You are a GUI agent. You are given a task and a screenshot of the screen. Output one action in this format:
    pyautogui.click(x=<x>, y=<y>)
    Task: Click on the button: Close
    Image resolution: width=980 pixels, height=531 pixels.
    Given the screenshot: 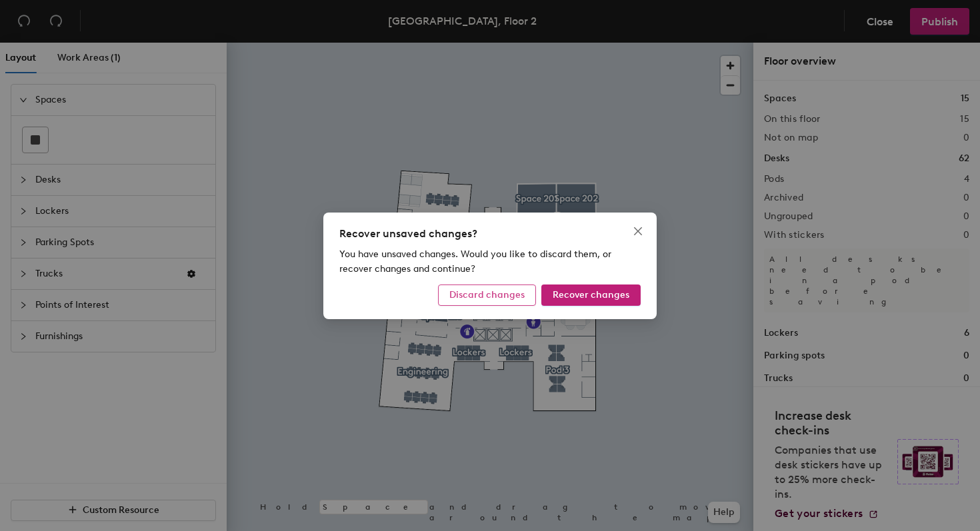 What is the action you would take?
    pyautogui.click(x=638, y=231)
    